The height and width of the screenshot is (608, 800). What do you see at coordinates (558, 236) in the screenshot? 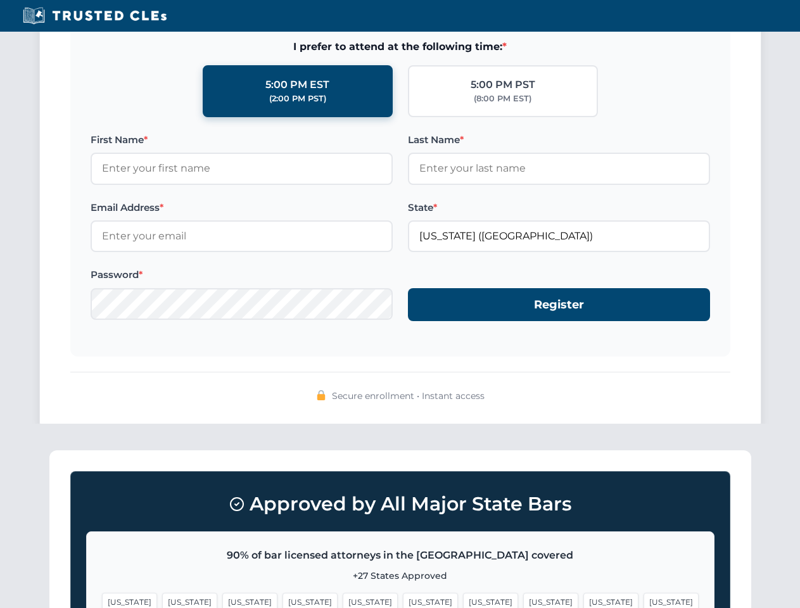
I see `input: California (CA)` at bounding box center [558, 236].